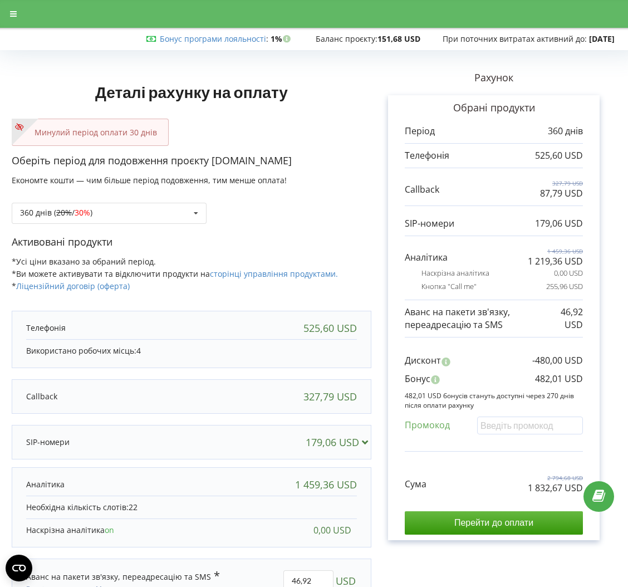  What do you see at coordinates (559, 155) in the screenshot?
I see `p: 525,60 USD` at bounding box center [559, 155].